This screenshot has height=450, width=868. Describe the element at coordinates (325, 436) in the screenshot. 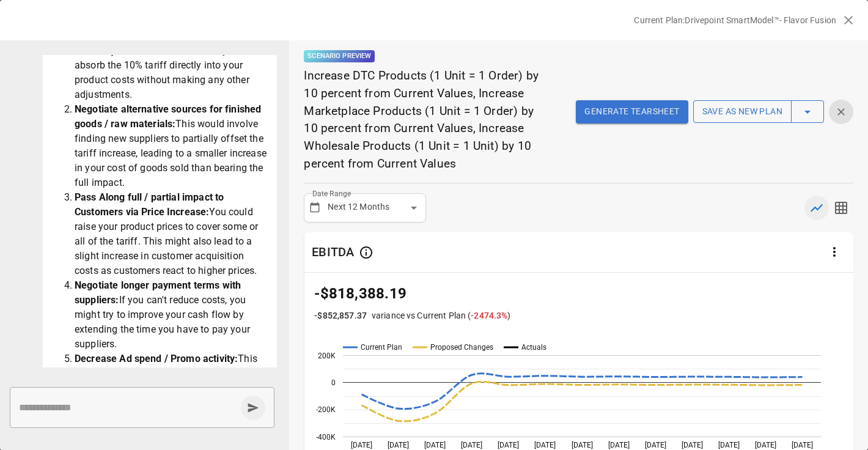

I see `text: -400K` at that location.